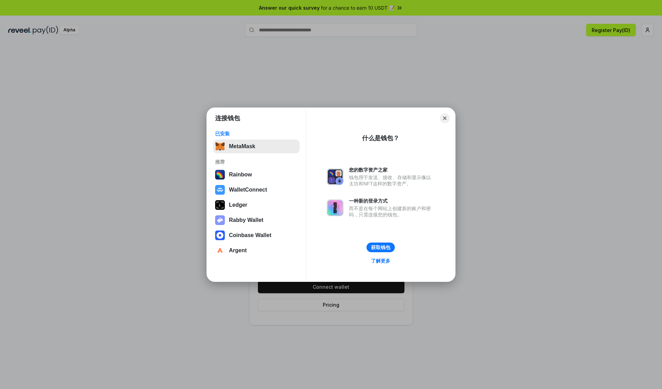 The image size is (662, 389). What do you see at coordinates (381, 248) in the screenshot?
I see `div: 获取钱包` at bounding box center [381, 248].